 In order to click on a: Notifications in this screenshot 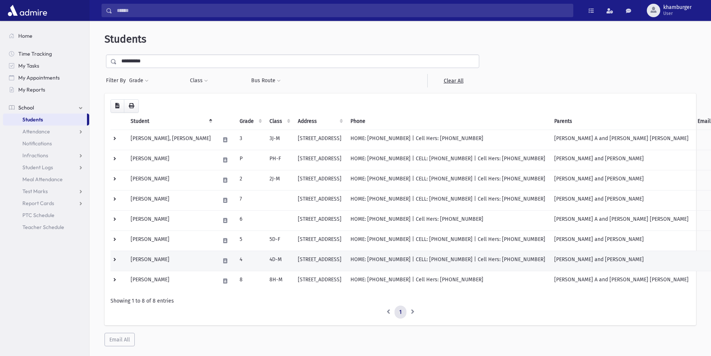, I will do `click(46, 143)`.